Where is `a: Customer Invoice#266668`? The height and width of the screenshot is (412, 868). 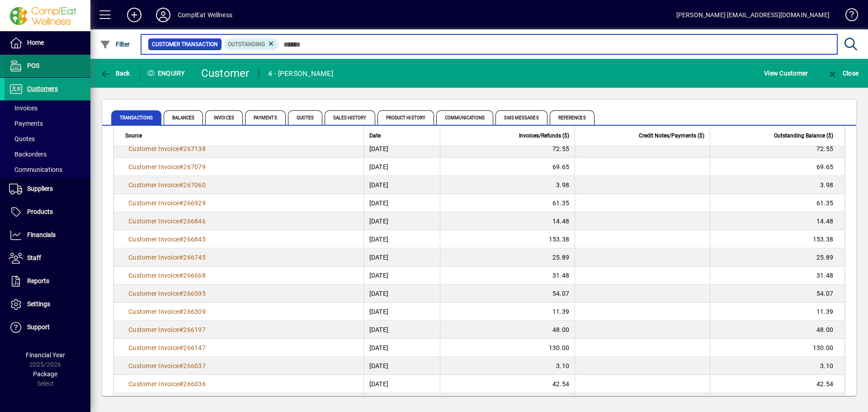
a: Customer Invoice#266668 is located at coordinates (167, 275).